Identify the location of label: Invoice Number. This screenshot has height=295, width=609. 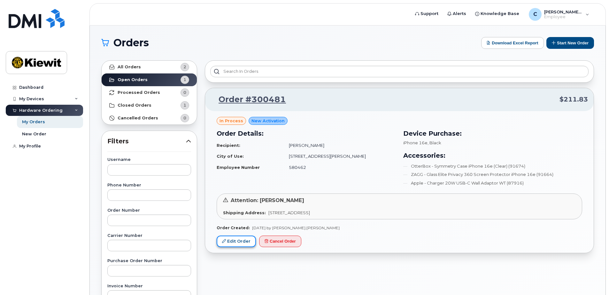
(149, 286).